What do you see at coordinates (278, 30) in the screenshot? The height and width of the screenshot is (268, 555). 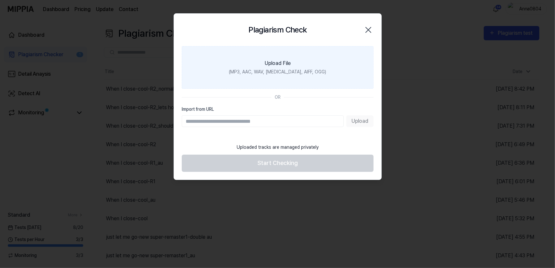 I see `h2: Plagiarism Check` at bounding box center [278, 30].